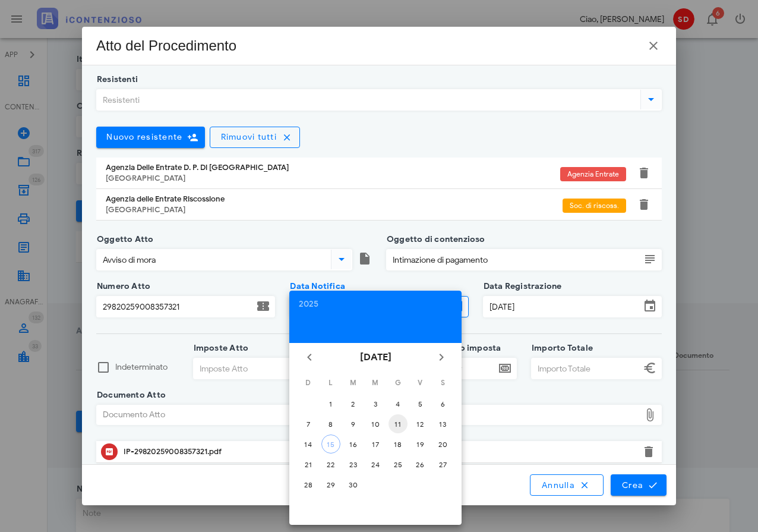 The height and width of the screenshot is (532, 758). Describe the element at coordinates (353, 424) in the screenshot. I see `div: 9` at that location.